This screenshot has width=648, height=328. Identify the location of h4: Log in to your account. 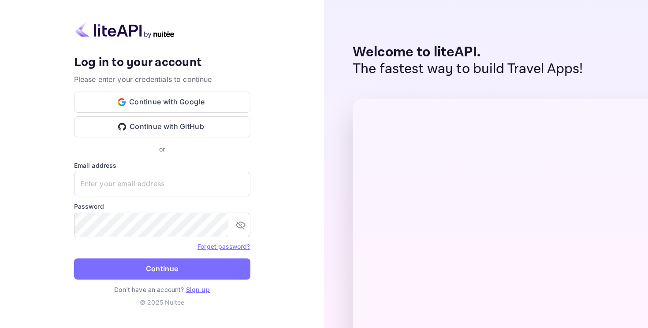
(162, 63).